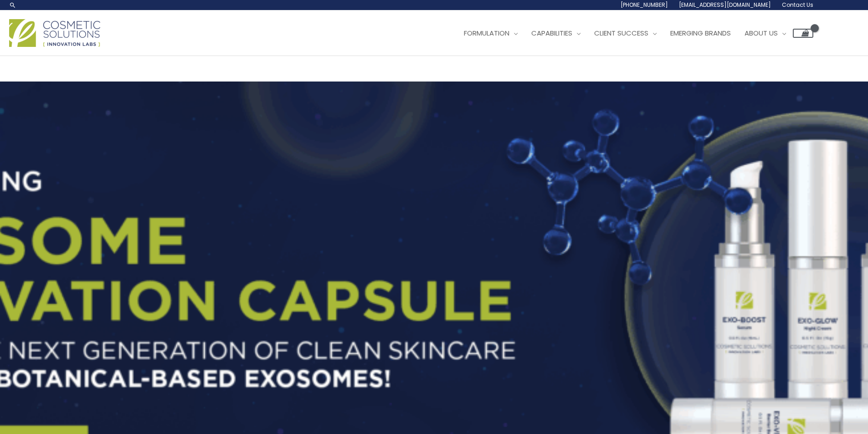  Describe the element at coordinates (700, 33) in the screenshot. I see `a: Emerging Brands` at that location.